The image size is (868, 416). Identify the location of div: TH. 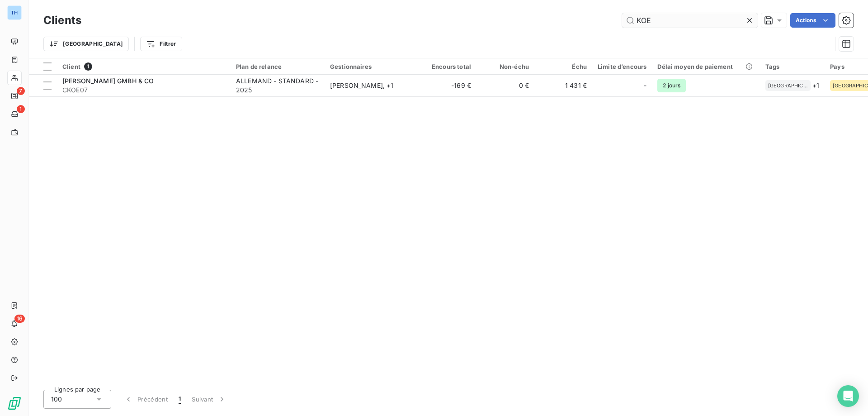
(15, 13).